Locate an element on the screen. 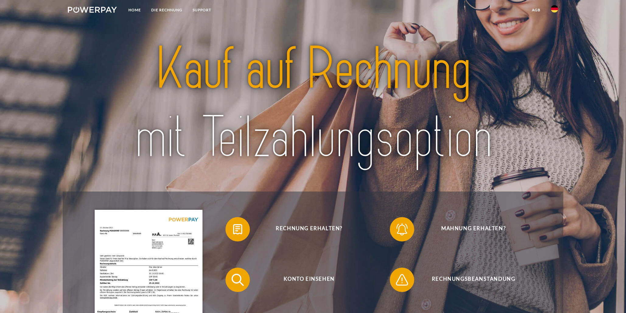 The height and width of the screenshot is (313, 626). a: SUPPORT is located at coordinates (202, 10).